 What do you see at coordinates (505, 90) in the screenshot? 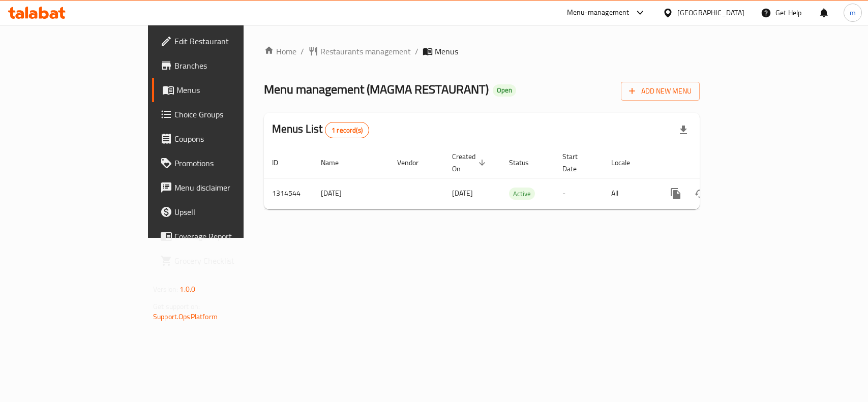
I see `span: Open` at bounding box center [505, 90].